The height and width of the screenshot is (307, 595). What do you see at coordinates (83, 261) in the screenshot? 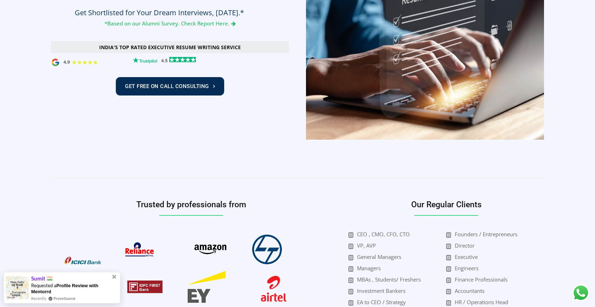
I see `img: pngwing-11` at bounding box center [83, 261].